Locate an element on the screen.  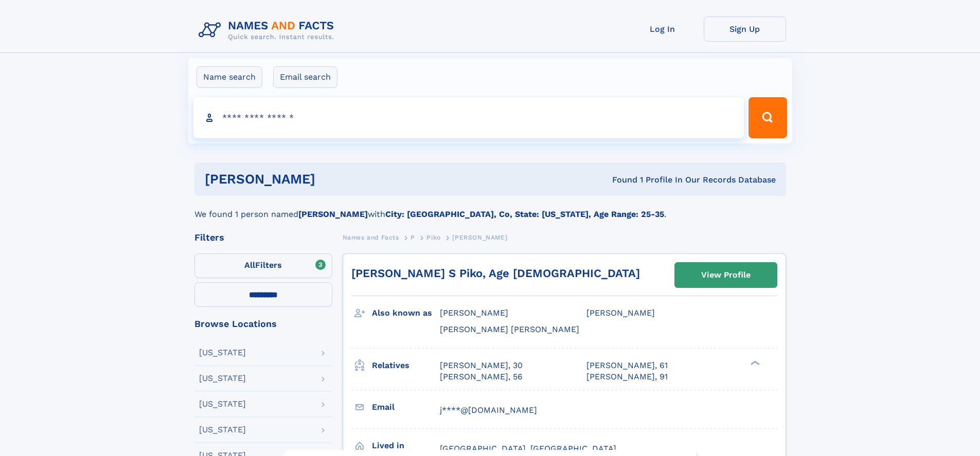
div: Browse Locations is located at coordinates (263, 324).